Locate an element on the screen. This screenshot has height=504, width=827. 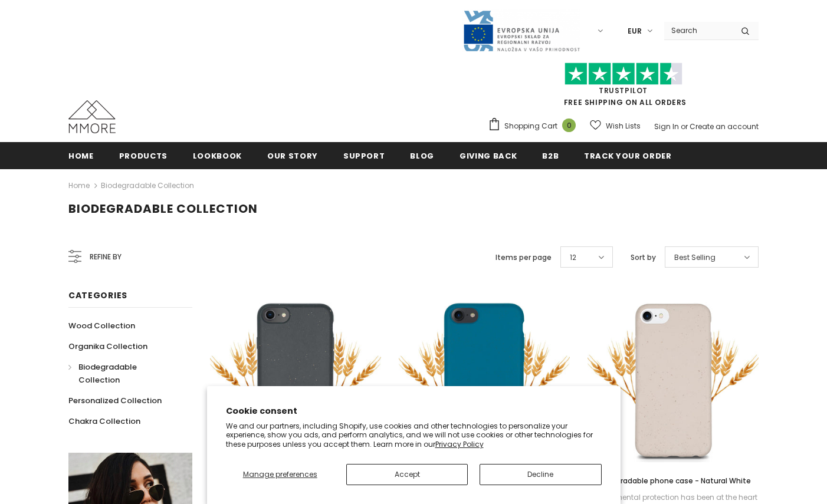
span: 12 is located at coordinates (573, 257).